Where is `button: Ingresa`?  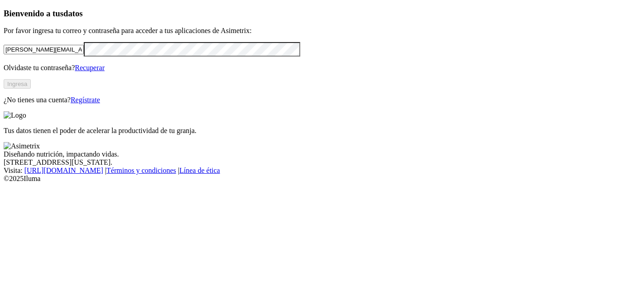
button: Ingresa is located at coordinates (17, 84).